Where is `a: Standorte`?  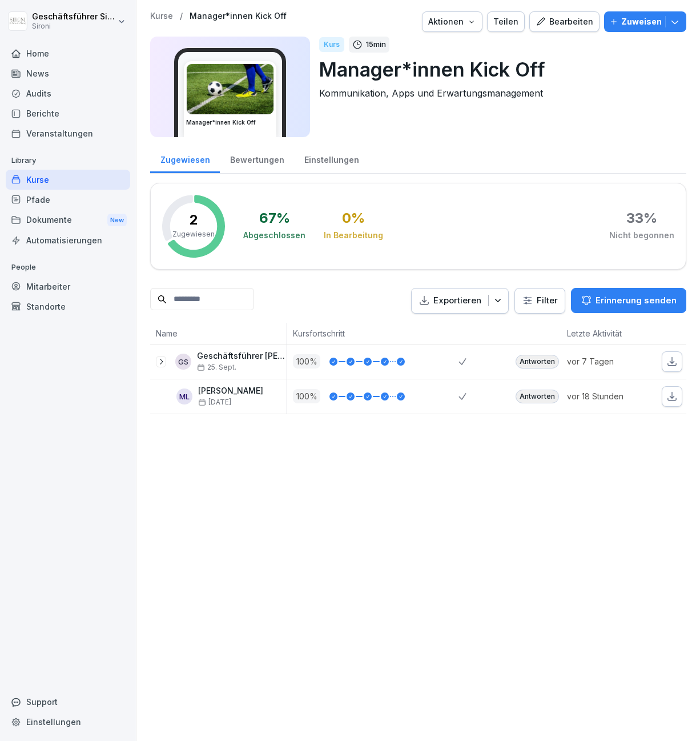
a: Standorte is located at coordinates (68, 306).